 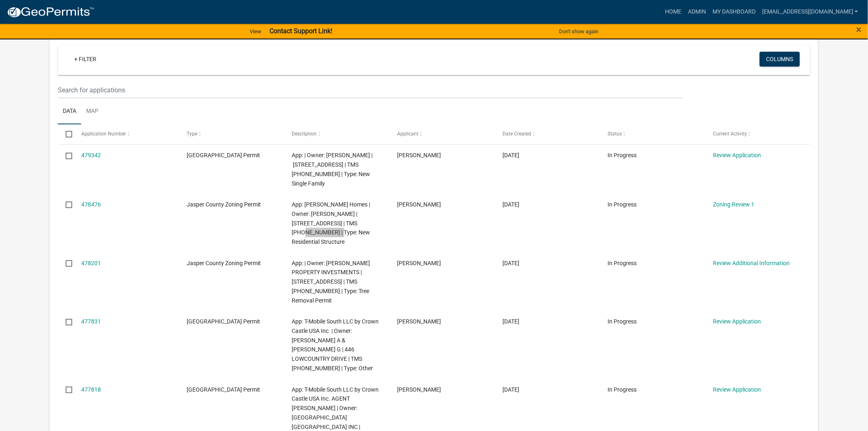 I want to click on a: Data, so click(x=69, y=111).